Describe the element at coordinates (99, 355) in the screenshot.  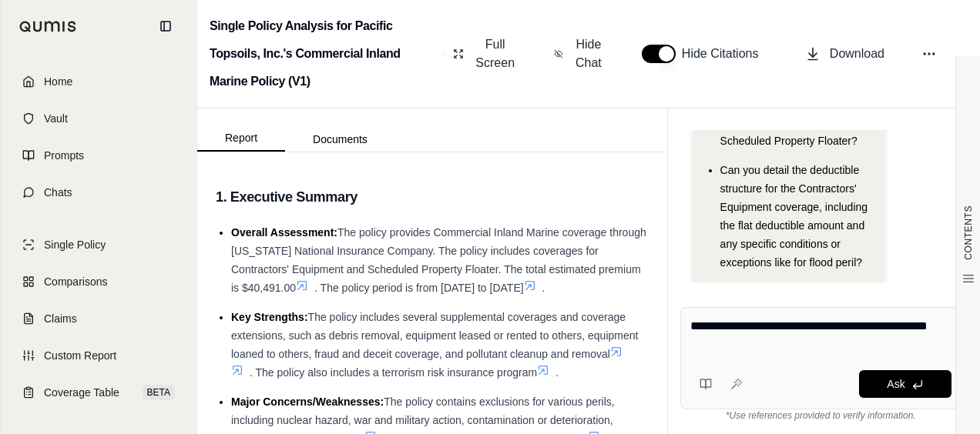
I see `a: Custom Report` at that location.